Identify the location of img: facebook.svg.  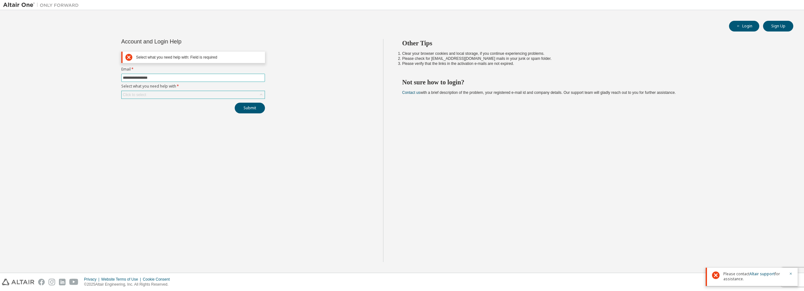
(41, 282).